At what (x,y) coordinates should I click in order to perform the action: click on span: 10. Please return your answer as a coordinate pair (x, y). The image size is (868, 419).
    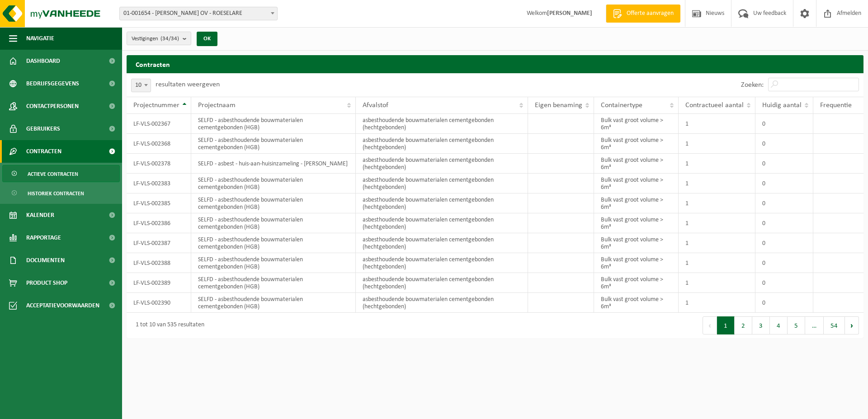
    Looking at the image, I should click on (141, 86).